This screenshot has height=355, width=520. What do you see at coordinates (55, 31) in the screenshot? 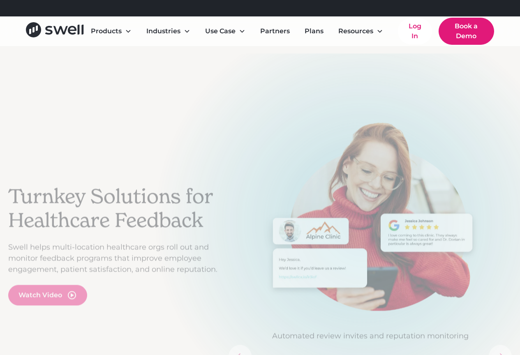
I see `a: home` at bounding box center [55, 31].